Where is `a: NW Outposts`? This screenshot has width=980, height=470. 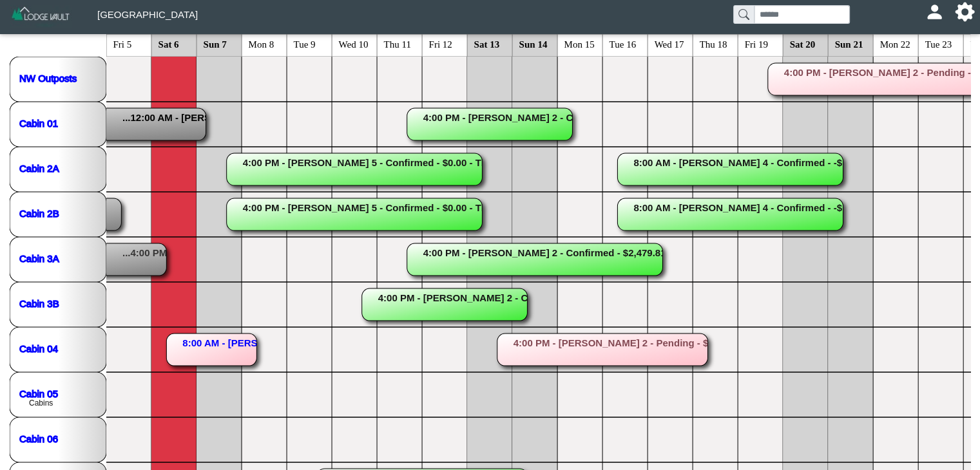 a: NW Outposts is located at coordinates (48, 77).